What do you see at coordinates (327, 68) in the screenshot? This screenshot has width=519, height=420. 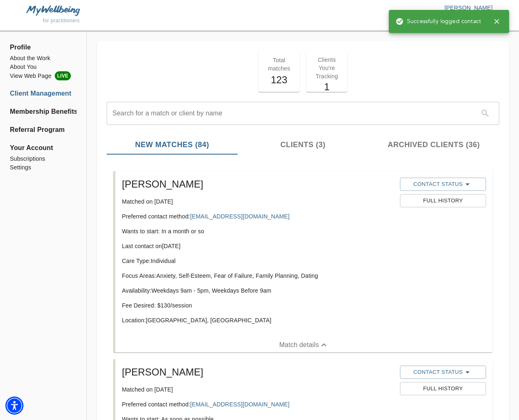 I see `p: Clients You're Tracking` at bounding box center [327, 68].